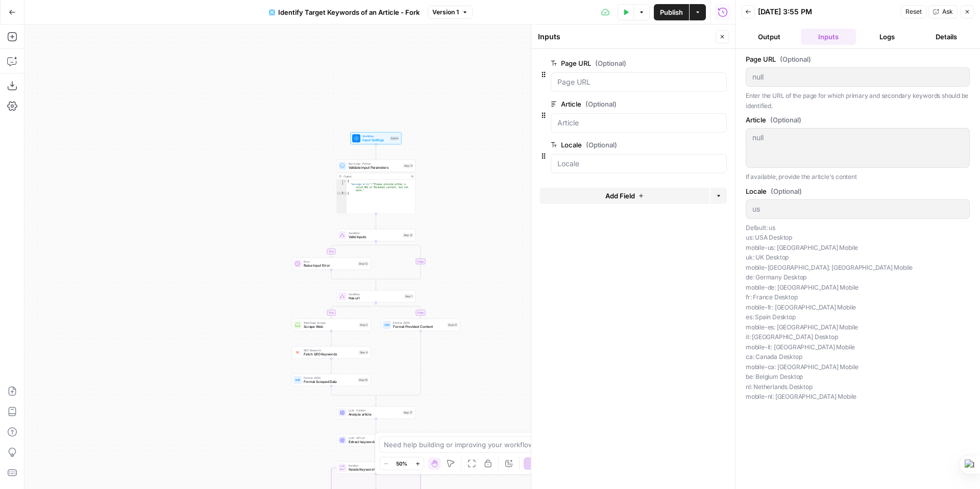  I want to click on div: LLM · GPT-4.1Extract keywordsStep 22, so click(376, 440).